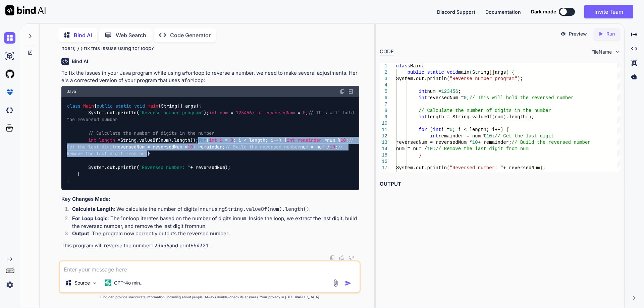  What do you see at coordinates (213, 222) in the screenshot?
I see `li: : The loop iterates based on the number of digits in . Inside the loop, we extract the last digit...` at bounding box center [213, 222].